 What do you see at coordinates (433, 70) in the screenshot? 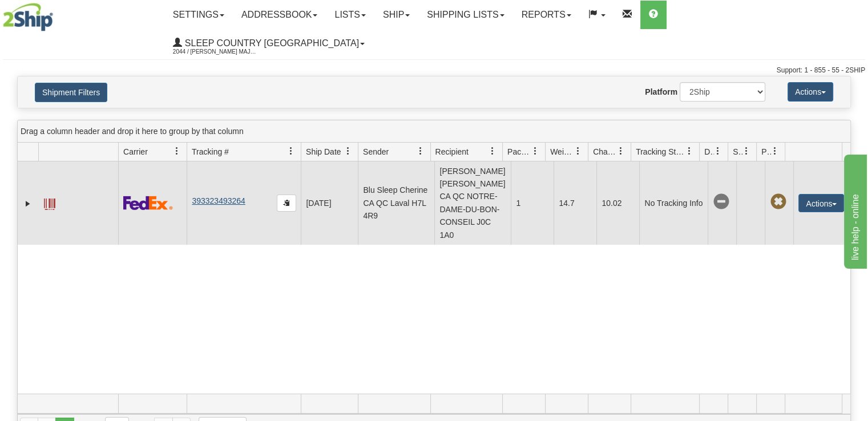
I see `div: Support: 1 - 855 - 55 - 2SHIP` at bounding box center [433, 70].